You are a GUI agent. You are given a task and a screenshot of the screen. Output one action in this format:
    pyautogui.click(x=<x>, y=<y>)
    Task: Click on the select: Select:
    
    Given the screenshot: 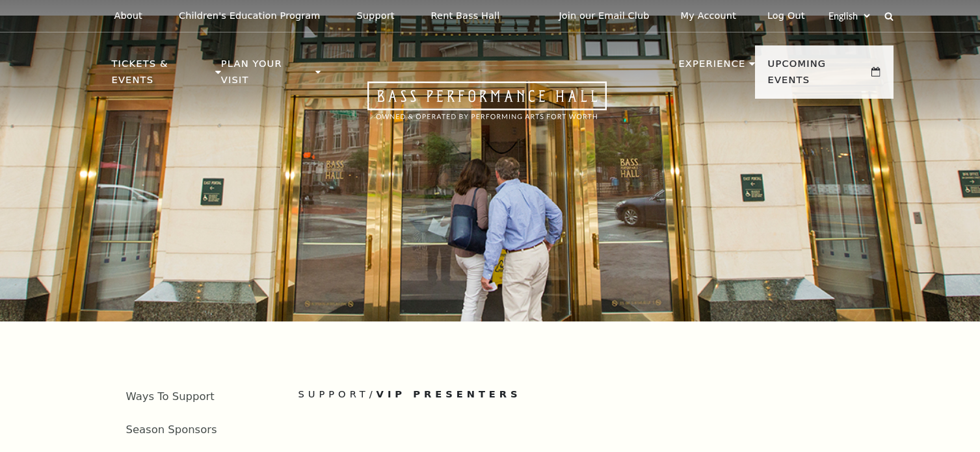 What is the action you would take?
    pyautogui.click(x=848, y=16)
    